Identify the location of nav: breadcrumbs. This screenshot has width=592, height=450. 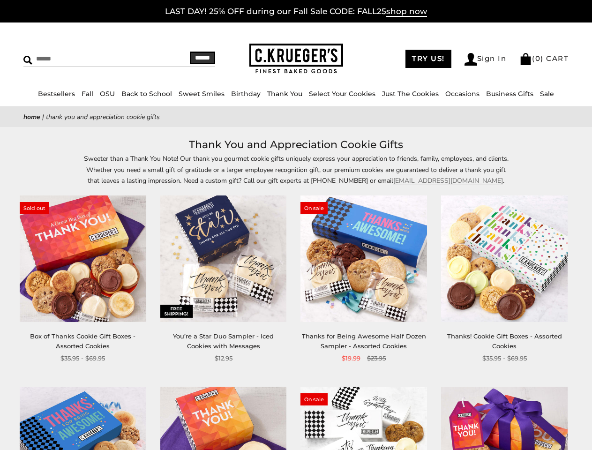
(296, 117).